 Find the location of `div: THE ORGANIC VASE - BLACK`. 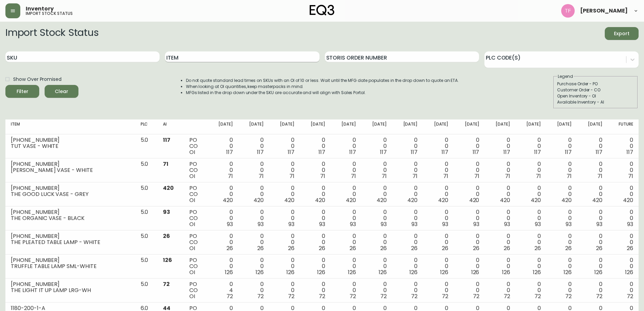

div: THE ORGANIC VASE - BLACK is located at coordinates (70, 218).